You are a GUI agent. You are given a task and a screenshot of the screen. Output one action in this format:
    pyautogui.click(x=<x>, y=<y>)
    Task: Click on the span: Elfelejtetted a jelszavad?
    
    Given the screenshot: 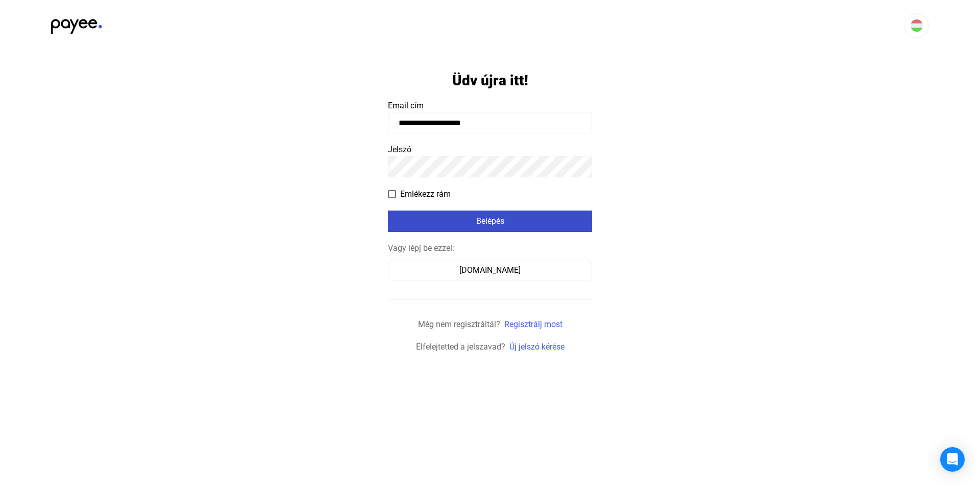 What is the action you would take?
    pyautogui.click(x=460, y=347)
    